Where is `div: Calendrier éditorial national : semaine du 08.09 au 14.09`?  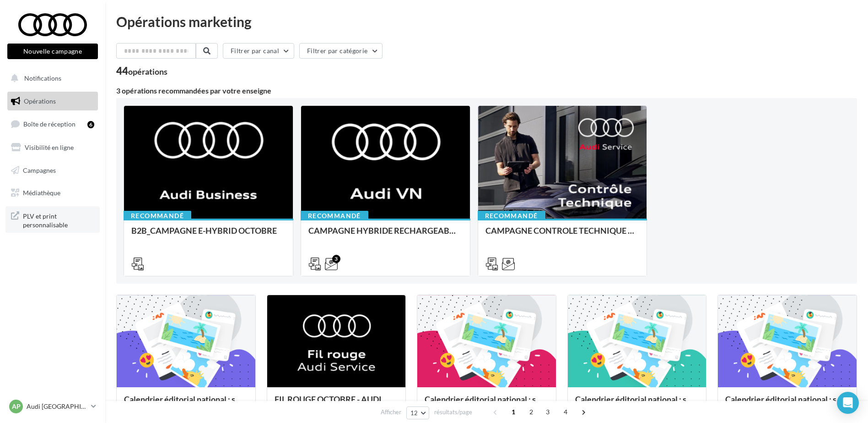
div: Calendrier éditorial national : semaine du 08.09 au 14.09 is located at coordinates (787, 403).